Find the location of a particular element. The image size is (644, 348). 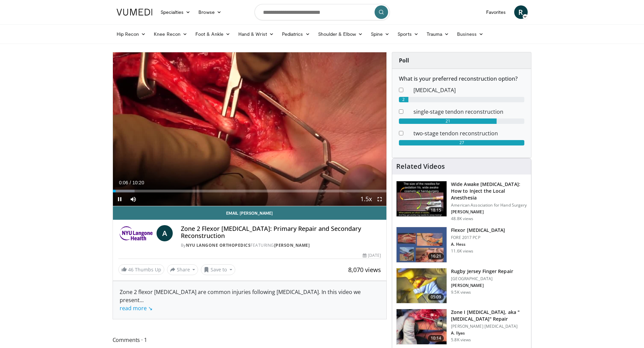

span: 8,070 views is located at coordinates (364, 270).